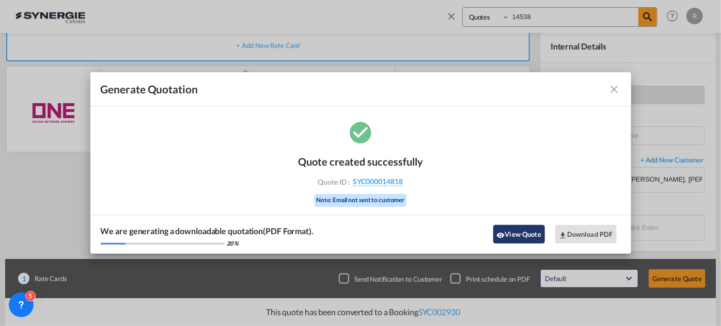 The height and width of the screenshot is (326, 721). What do you see at coordinates (360, 182) in the screenshot?
I see `div: Quote ID :` at bounding box center [360, 182].